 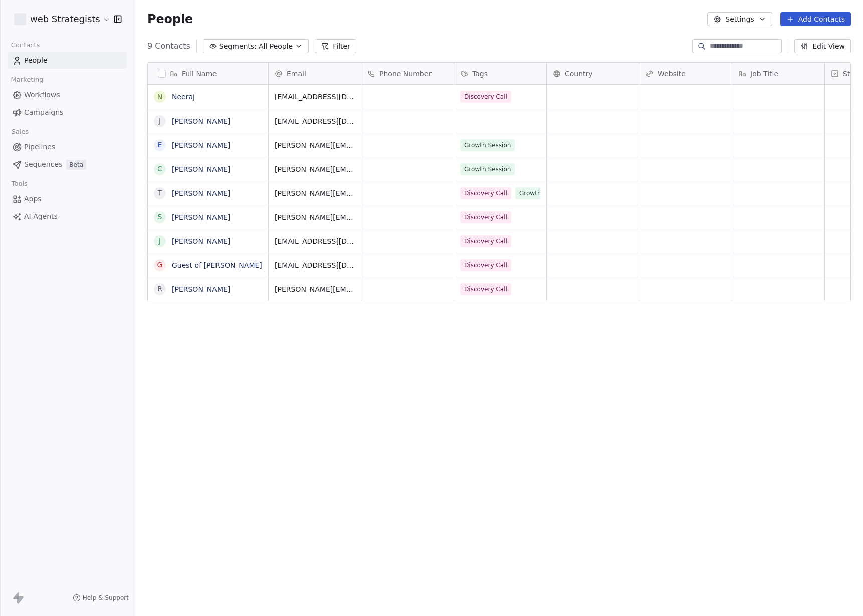 What do you see at coordinates (67, 94) in the screenshot?
I see `a: Workflows` at bounding box center [67, 94].